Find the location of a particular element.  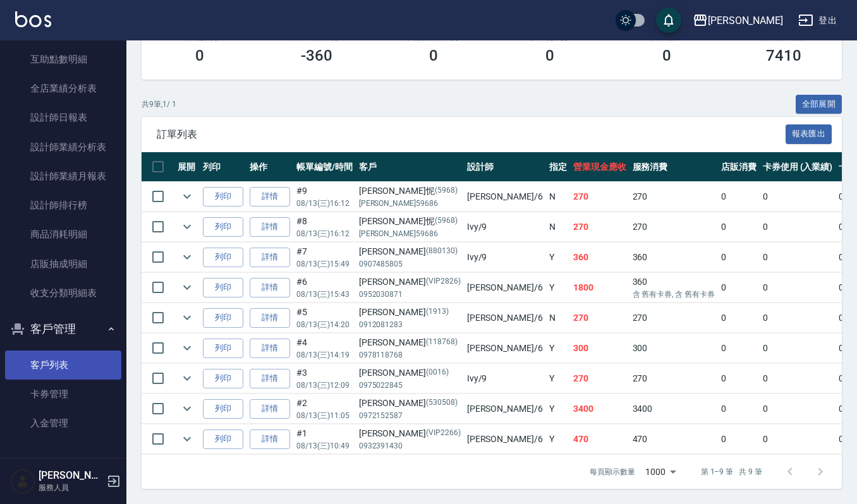

p: 08/13 (三) 15:43 is located at coordinates (325, 294).